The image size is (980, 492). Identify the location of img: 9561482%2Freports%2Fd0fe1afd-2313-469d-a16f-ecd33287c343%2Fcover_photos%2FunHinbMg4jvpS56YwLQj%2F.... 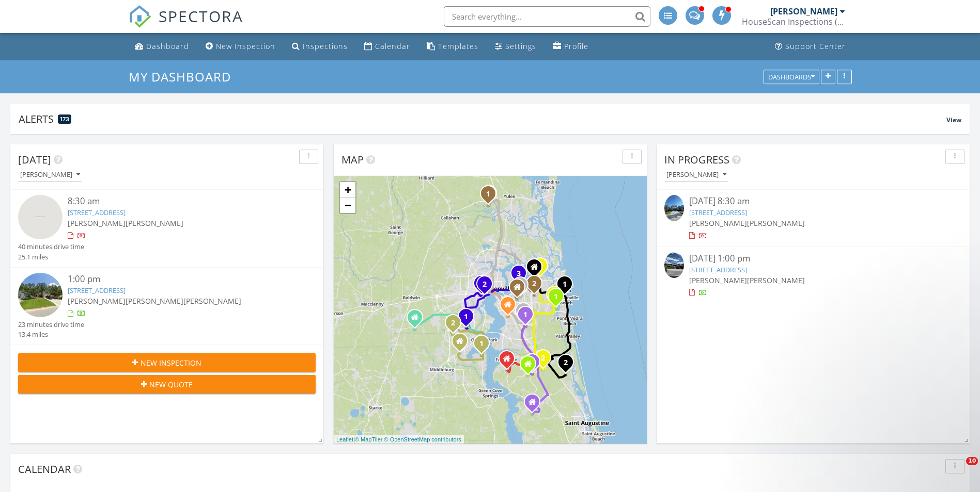
(674, 208).